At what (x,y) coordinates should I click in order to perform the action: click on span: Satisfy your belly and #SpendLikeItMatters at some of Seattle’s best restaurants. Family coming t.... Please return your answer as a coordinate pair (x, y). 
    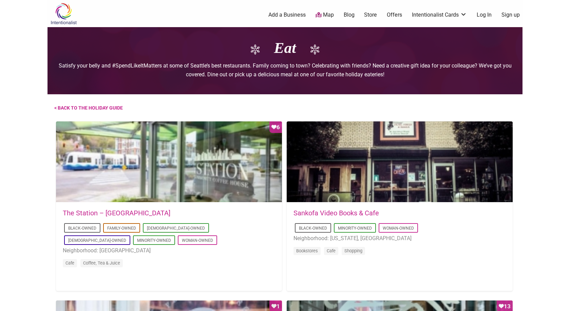
    Looking at the image, I should click on (285, 70).